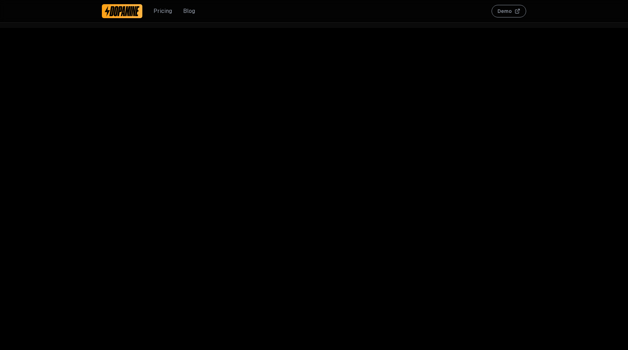 The width and height of the screenshot is (628, 350). Describe the element at coordinates (122, 11) in the screenshot. I see `img: Dopamine` at that location.